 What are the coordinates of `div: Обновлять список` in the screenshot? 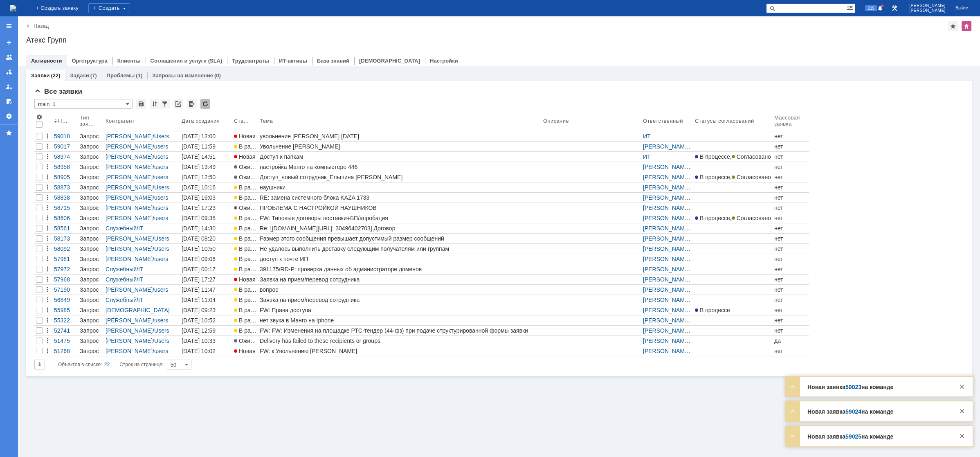 It's located at (206, 104).